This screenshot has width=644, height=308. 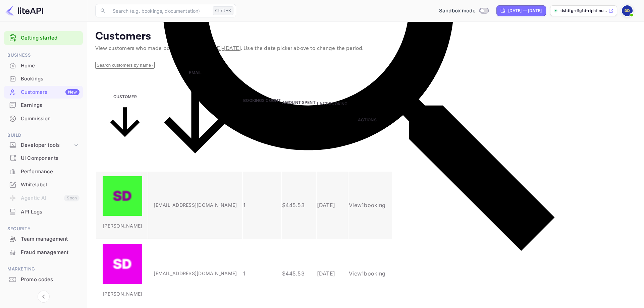 I want to click on input: Search customers by name or email..., so click(x=125, y=65).